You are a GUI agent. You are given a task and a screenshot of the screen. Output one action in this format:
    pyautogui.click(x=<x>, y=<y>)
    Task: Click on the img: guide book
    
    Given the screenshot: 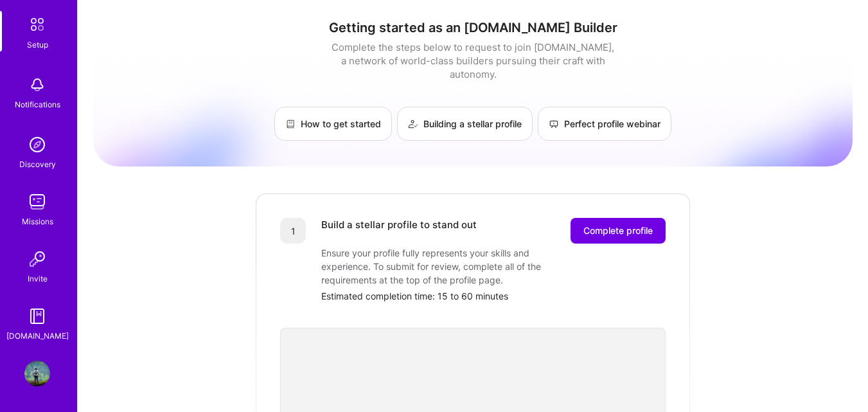 What is the action you would take?
    pyautogui.click(x=37, y=316)
    